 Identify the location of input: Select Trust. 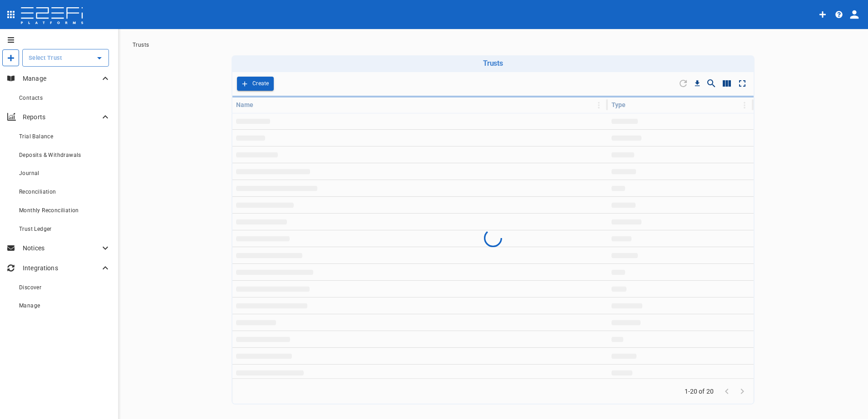
(58, 57).